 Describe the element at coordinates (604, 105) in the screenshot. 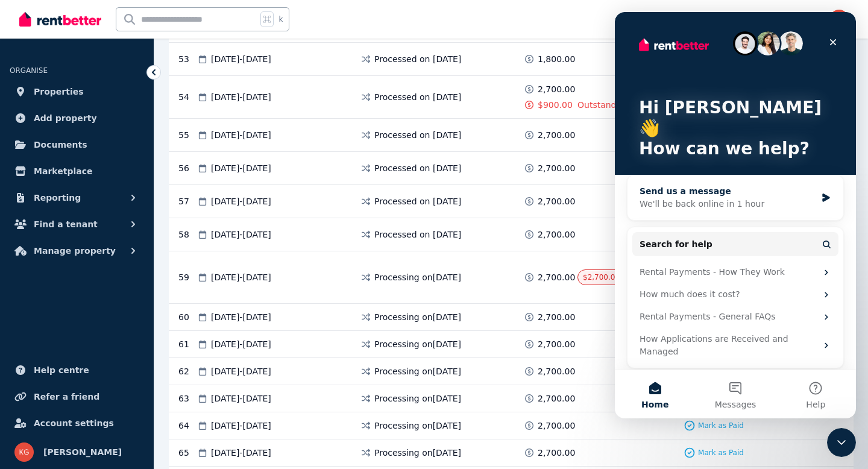

I see `span: Outstanding` at that location.